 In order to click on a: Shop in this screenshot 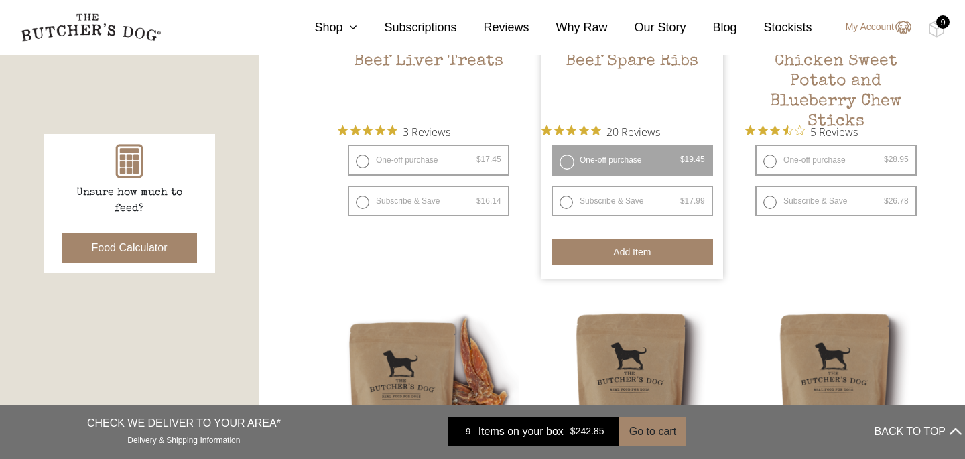, I will do `click(322, 27)`.